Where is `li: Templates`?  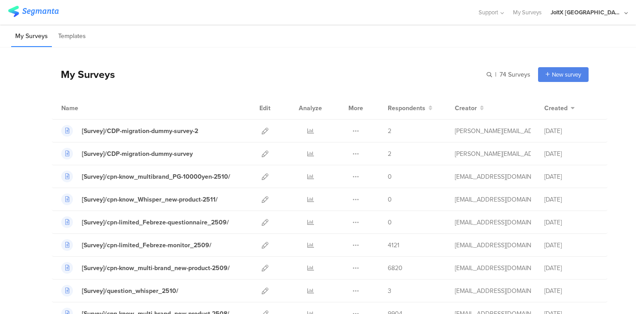 li: Templates is located at coordinates (72, 36).